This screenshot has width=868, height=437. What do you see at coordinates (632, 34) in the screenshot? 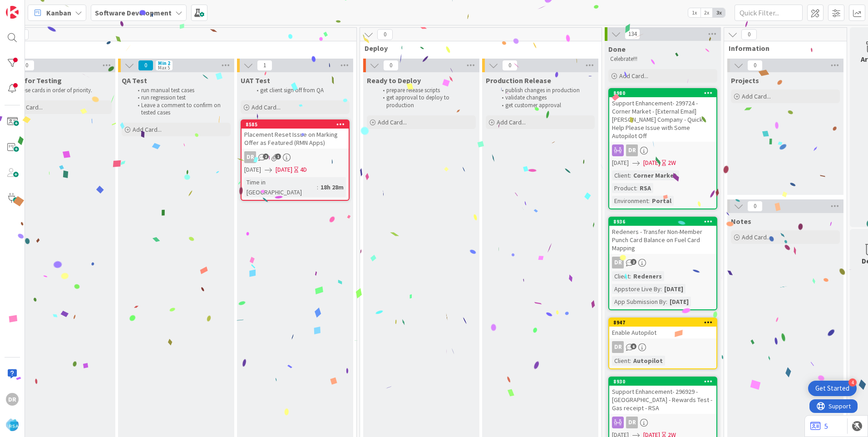
I see `span: 134` at bounding box center [632, 34].